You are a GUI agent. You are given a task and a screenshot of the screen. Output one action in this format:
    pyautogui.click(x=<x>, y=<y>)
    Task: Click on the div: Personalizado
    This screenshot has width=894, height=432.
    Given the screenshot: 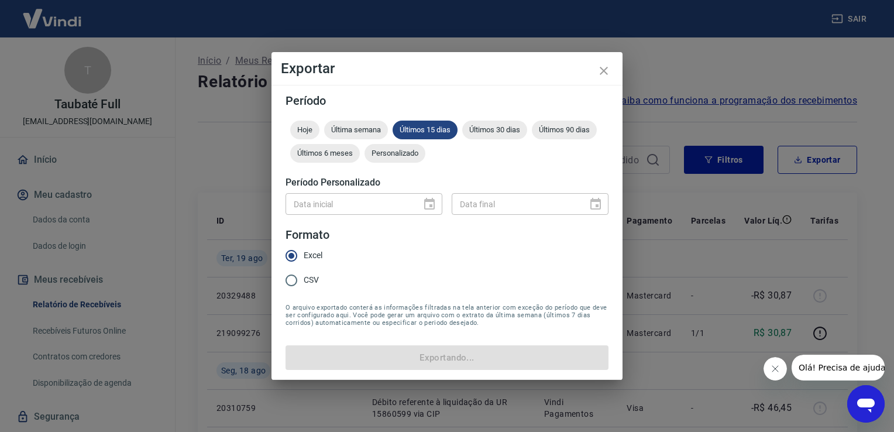 What is the action you would take?
    pyautogui.click(x=395, y=153)
    